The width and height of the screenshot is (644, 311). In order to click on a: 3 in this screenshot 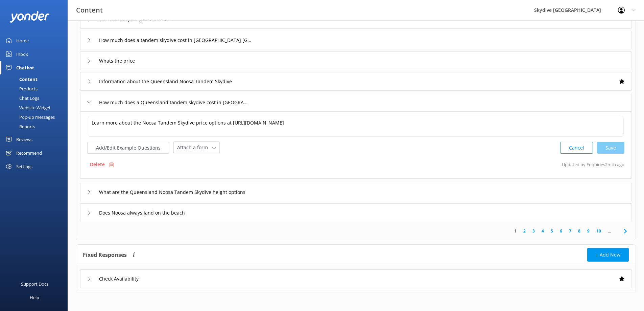, I will do `click(534, 231)`.